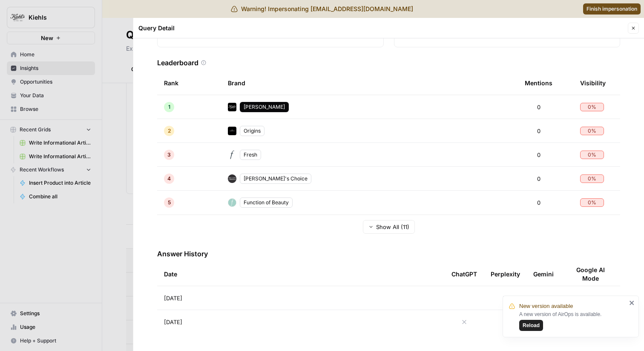  What do you see at coordinates (531, 325) in the screenshot?
I see `span: Reload` at bounding box center [531, 325].